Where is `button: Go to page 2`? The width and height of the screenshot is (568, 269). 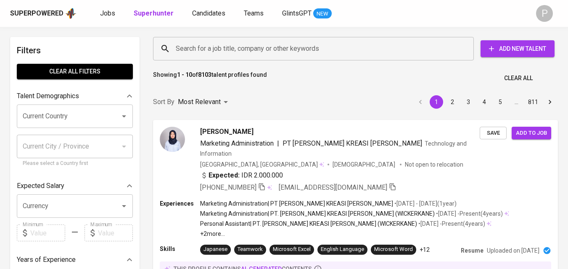
button: Go to page 2 is located at coordinates (452, 102).